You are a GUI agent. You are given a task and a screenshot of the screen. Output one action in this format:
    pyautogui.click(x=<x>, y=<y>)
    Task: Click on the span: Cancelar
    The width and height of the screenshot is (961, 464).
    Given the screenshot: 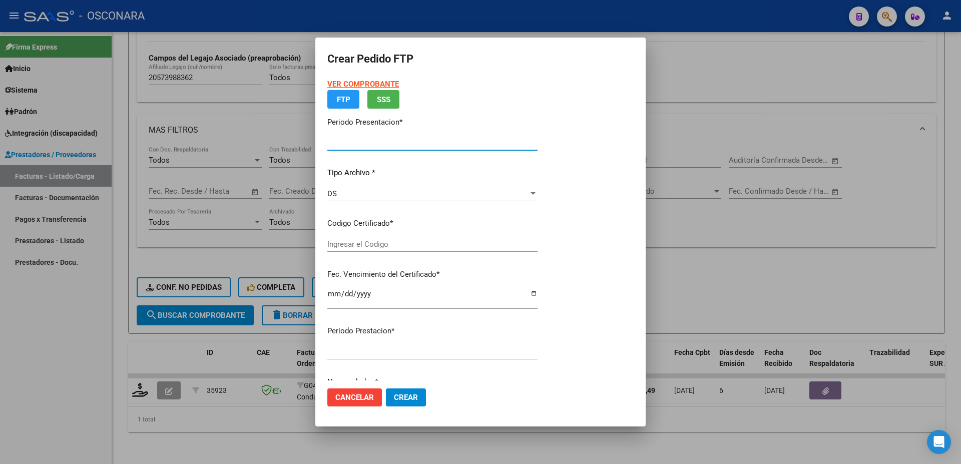 What is the action you would take?
    pyautogui.click(x=354, y=397)
    